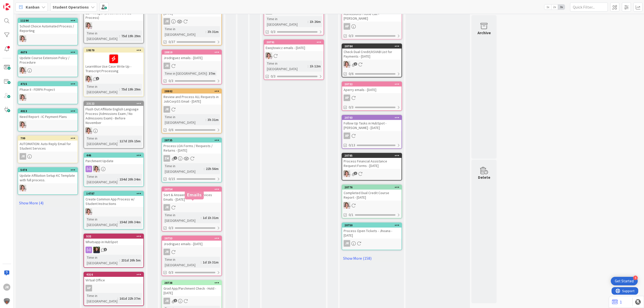 The image size is (644, 308). I want to click on span: 0/6, so click(351, 74).